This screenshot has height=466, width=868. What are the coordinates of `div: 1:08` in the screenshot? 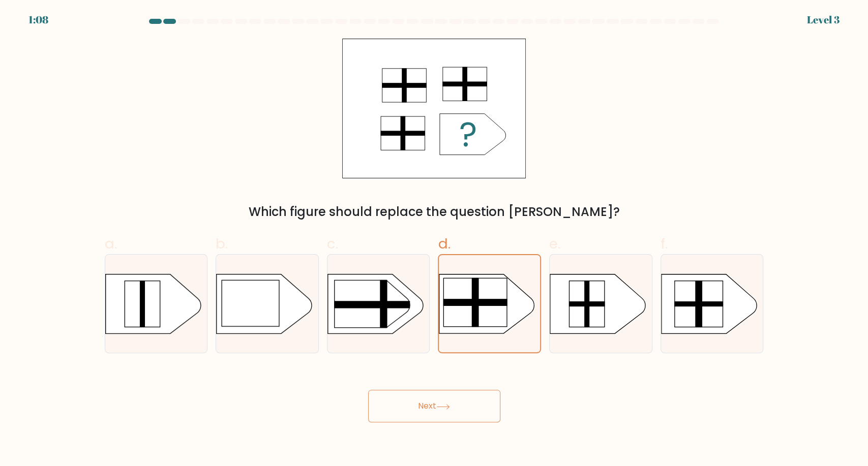 It's located at (38, 20).